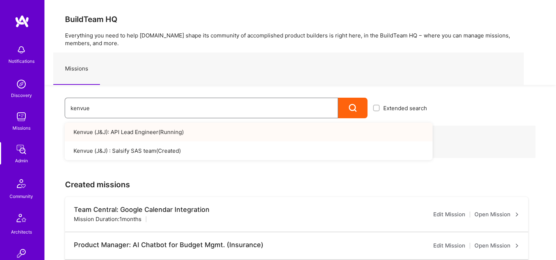  Describe the element at coordinates (405, 108) in the screenshot. I see `span: Extended search` at that location.